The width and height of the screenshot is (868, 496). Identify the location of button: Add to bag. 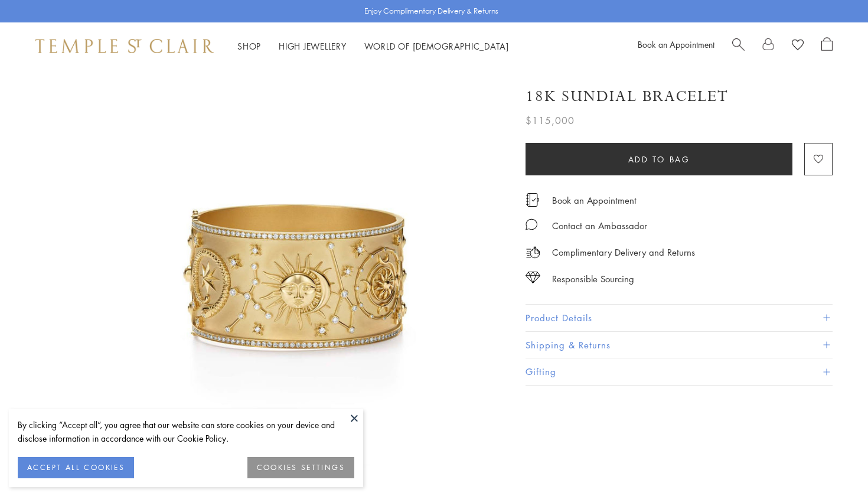
(659, 159).